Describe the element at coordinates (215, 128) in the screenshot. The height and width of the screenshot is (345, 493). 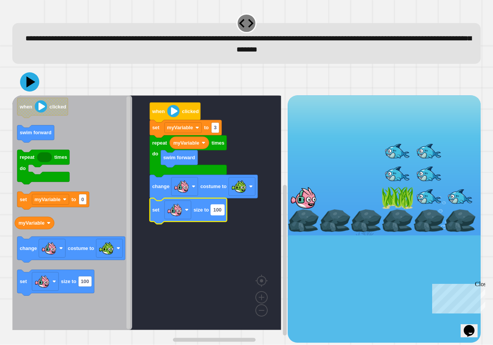
I see `text: 3` at that location.